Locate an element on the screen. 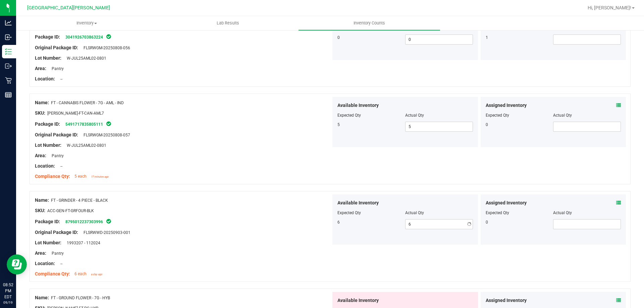  span: Inventory Counts is located at coordinates (369, 23).